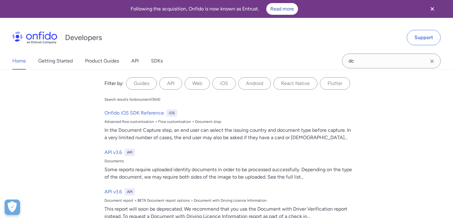 This screenshot has height=218, width=453. Describe the element at coordinates (12, 207) in the screenshot. I see `button: Open Preferences` at that location.